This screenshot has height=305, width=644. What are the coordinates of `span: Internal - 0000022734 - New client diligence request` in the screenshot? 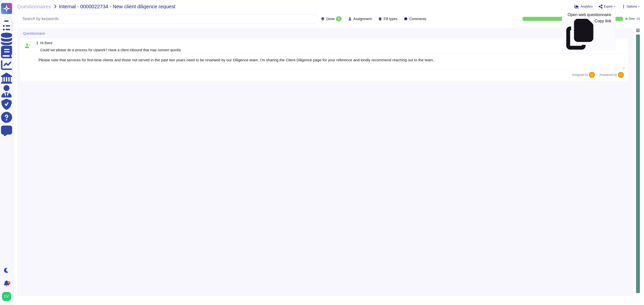 It's located at (117, 6).